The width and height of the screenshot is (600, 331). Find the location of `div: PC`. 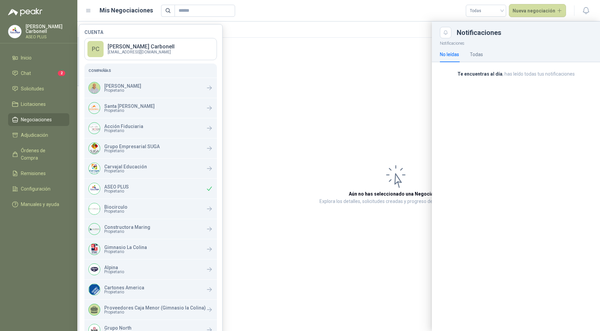

div: PC is located at coordinates (96, 49).